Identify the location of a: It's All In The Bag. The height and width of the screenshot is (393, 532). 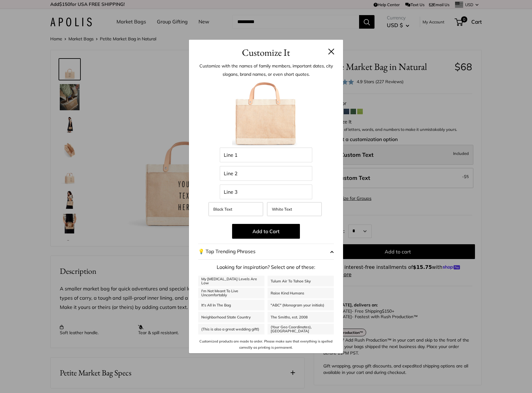
(231, 305).